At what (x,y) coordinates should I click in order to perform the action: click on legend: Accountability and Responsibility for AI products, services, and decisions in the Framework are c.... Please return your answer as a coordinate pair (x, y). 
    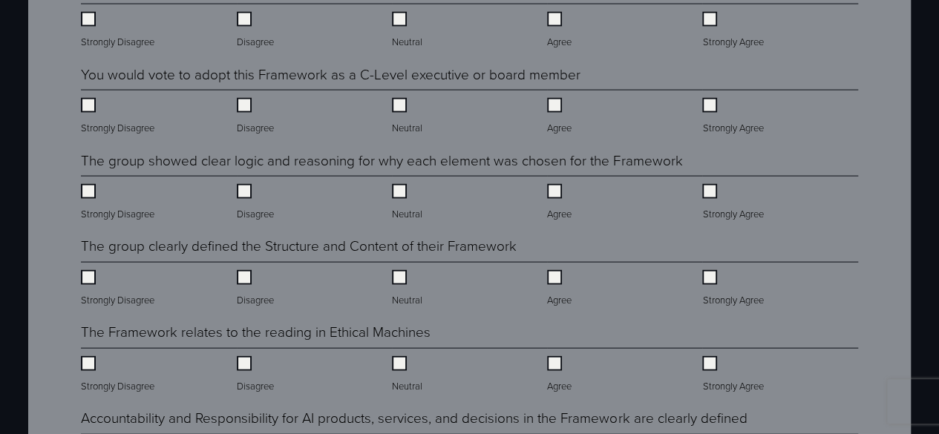
    Looking at the image, I should click on (413, 418).